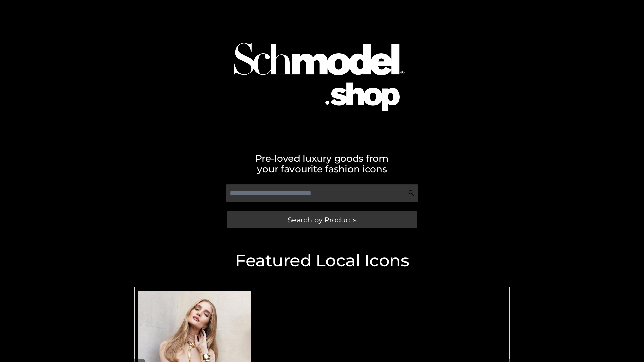 The image size is (644, 362). Describe the element at coordinates (322, 220) in the screenshot. I see `span: Search by Products` at that location.